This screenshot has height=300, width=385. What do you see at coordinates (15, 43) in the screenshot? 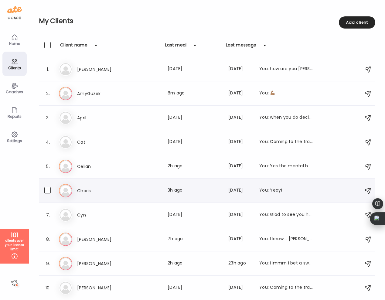
I see `div: Home` at bounding box center [15, 43].